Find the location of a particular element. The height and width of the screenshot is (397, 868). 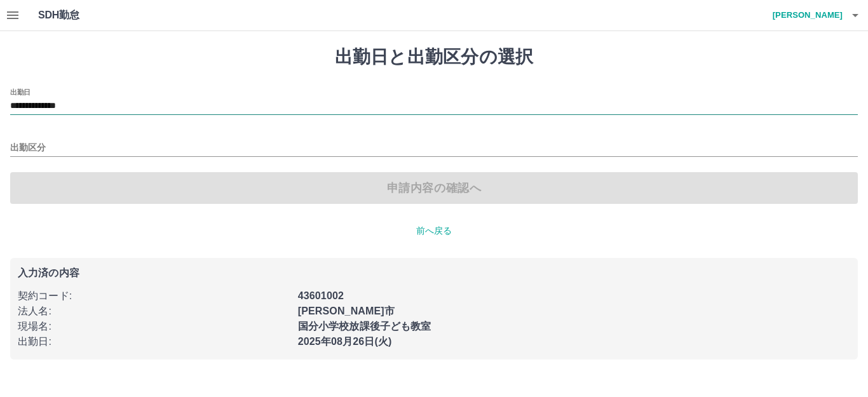

p: 現場名 : is located at coordinates (154, 327).